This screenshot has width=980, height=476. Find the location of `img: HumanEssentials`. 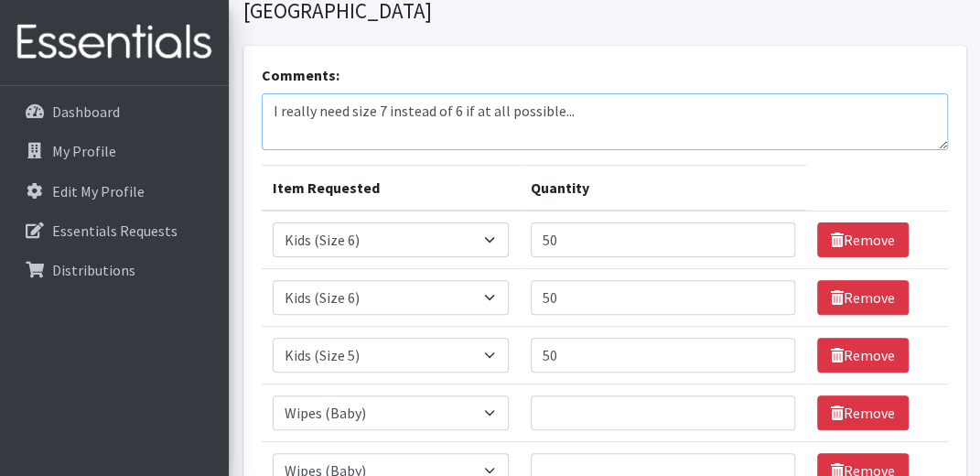

img: HumanEssentials is located at coordinates (114, 42).